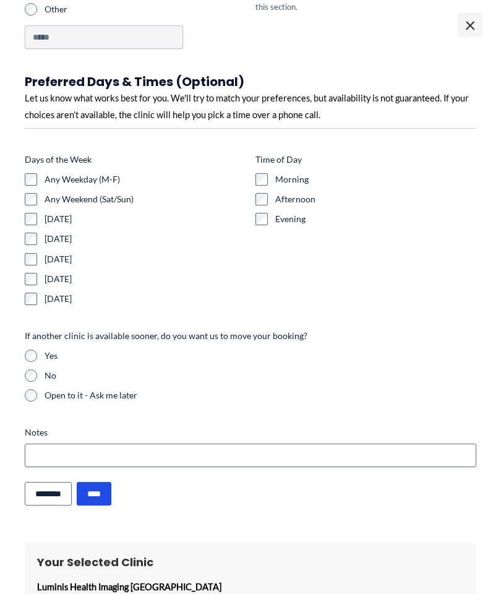  What do you see at coordinates (104, 37) in the screenshot?
I see `input: Other Choice, please specify` at bounding box center [104, 37].